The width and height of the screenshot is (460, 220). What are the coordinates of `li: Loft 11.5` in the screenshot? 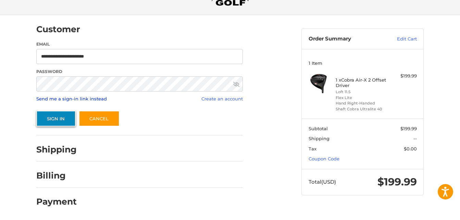 It's located at (362, 92).